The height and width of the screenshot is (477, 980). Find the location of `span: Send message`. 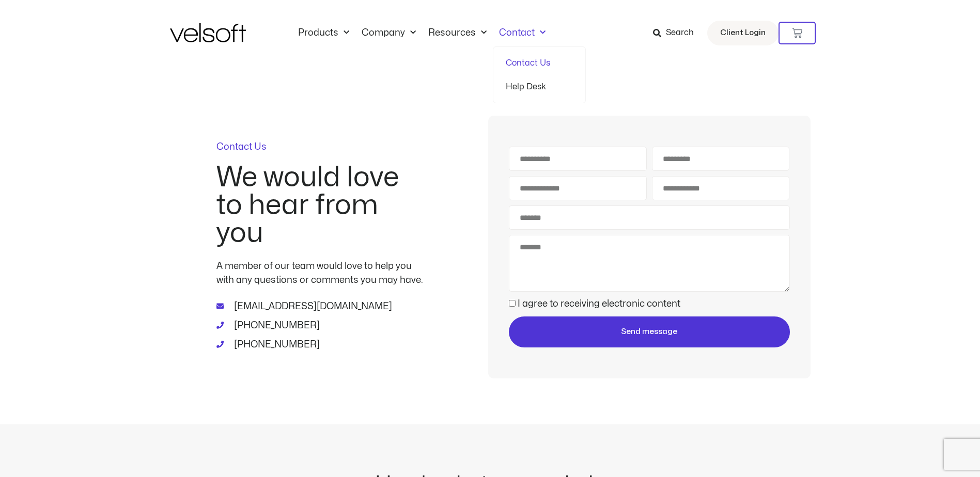

span: Send message is located at coordinates (649, 332).